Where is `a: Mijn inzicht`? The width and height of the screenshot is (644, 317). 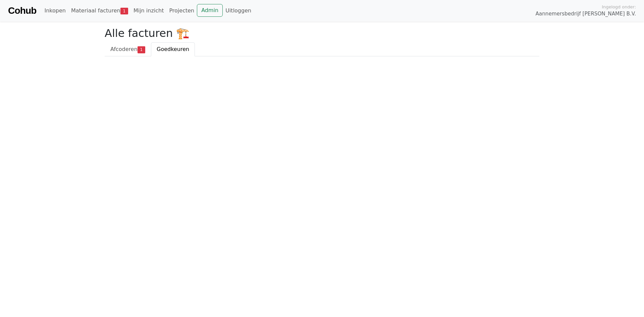 a: Mijn inzicht is located at coordinates (148, 11).